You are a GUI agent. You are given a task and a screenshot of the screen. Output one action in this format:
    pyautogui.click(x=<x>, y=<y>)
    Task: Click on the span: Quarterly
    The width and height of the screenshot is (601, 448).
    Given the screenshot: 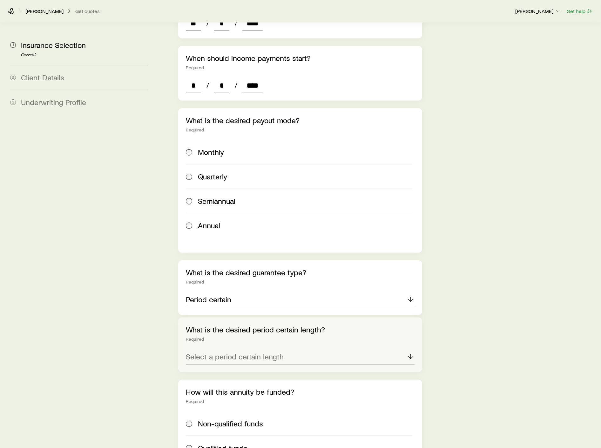 What is the action you would take?
    pyautogui.click(x=212, y=176)
    